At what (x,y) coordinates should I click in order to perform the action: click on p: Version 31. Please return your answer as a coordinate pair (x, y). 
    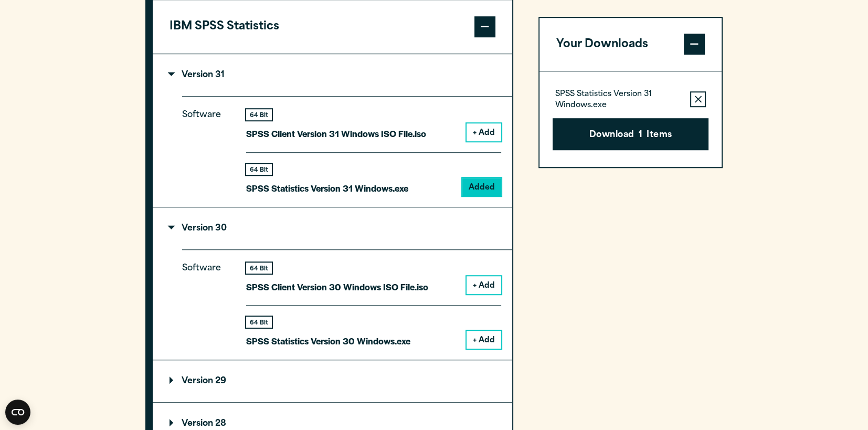
    Looking at the image, I should click on (197, 75).